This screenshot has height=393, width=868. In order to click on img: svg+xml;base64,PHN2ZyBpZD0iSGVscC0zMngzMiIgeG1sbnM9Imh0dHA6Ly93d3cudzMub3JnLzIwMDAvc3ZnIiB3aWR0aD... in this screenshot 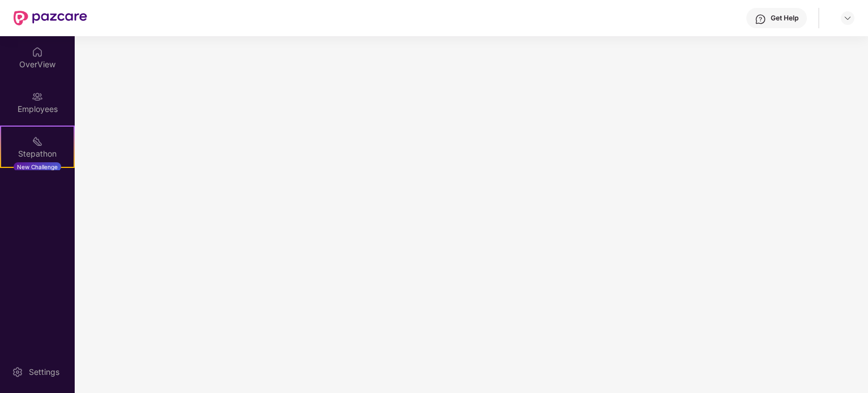, I will do `click(760, 20)`.